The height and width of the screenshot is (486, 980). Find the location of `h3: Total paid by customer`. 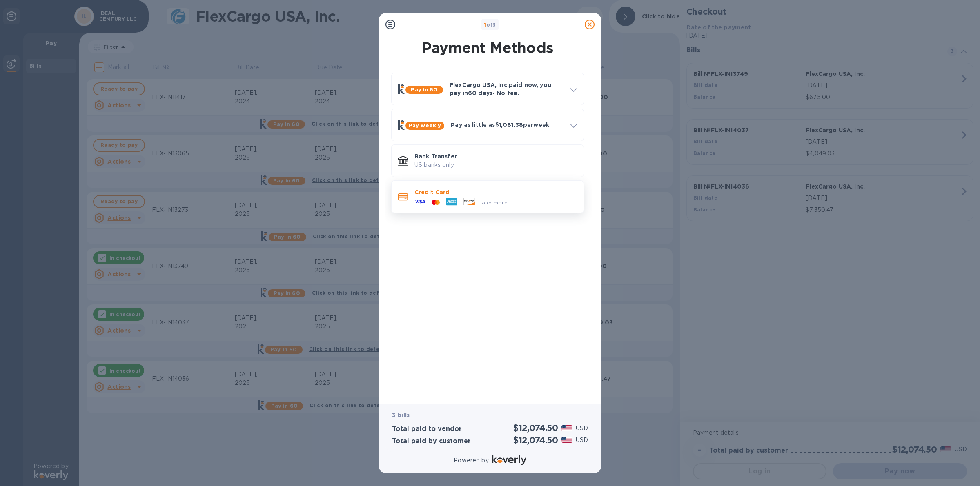

h3: Total paid by customer is located at coordinates (431, 441).